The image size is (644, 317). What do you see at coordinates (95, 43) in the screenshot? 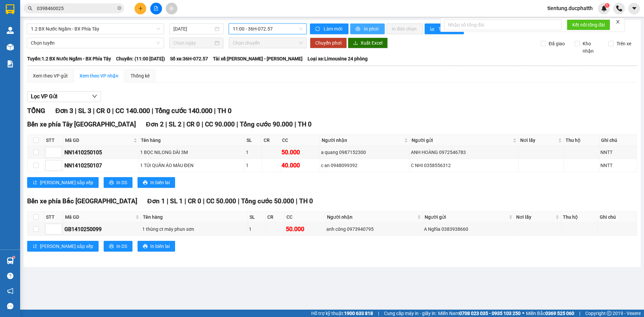
I see `span: Chọn tuyến` at bounding box center [95, 43].